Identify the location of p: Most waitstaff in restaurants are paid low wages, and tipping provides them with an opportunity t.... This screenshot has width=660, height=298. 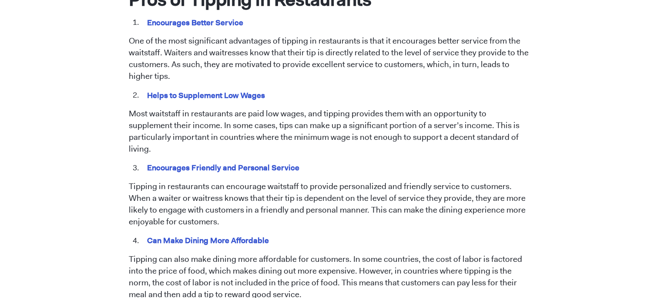
(330, 131).